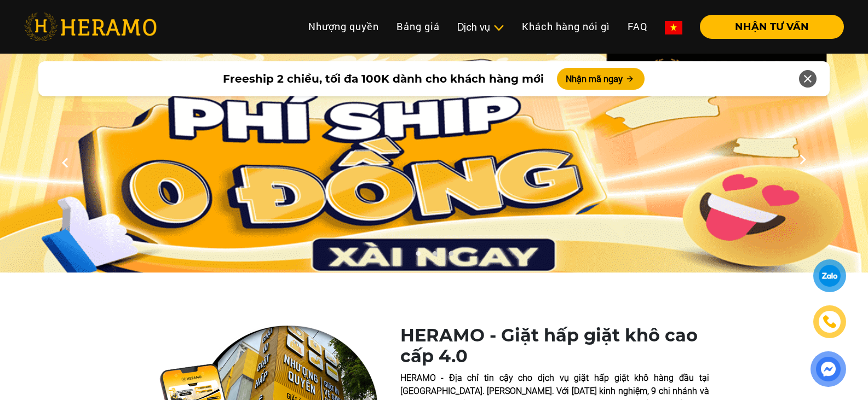 Image resolution: width=868 pixels, height=400 pixels. I want to click on img: phone-icon, so click(830, 322).